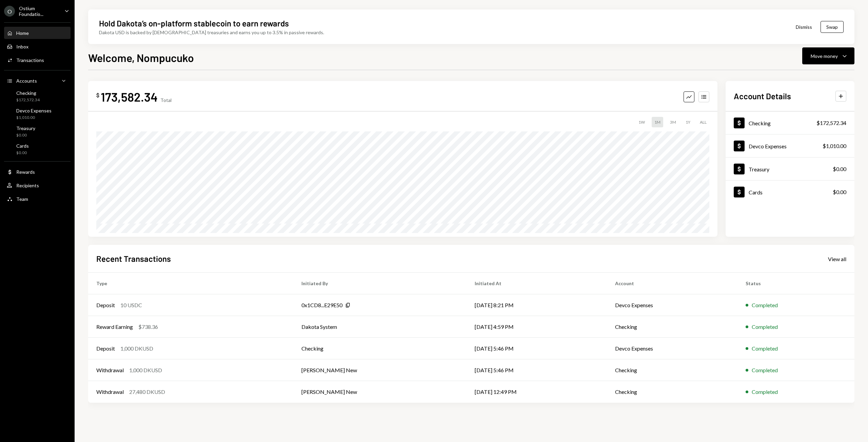 The height and width of the screenshot is (442, 868). I want to click on th: Initiated By, so click(380, 283).